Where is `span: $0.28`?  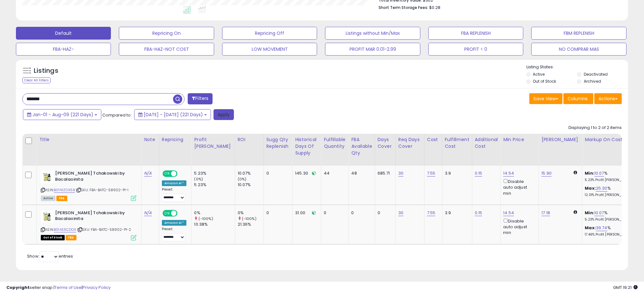
span: $0.28 is located at coordinates (434, 7).